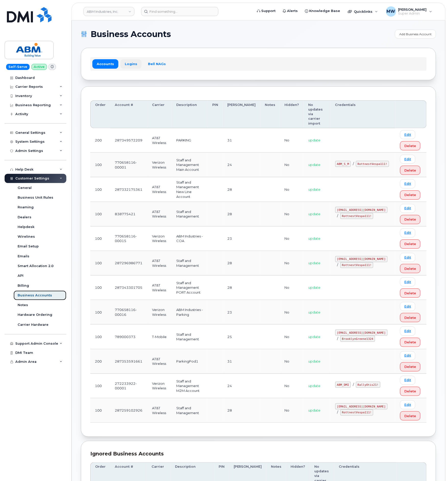  Describe the element at coordinates (129, 239) in the screenshot. I see `td: 770658116-00015` at that location.